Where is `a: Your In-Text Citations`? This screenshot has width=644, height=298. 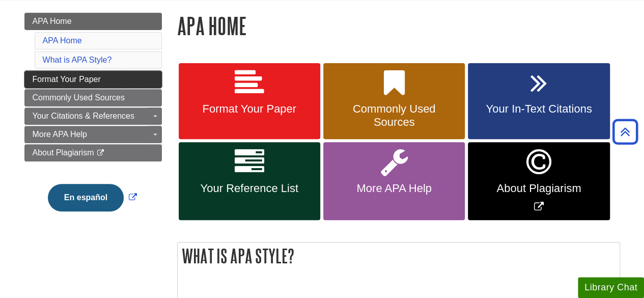 a: Your In-Text Citations is located at coordinates (538, 101).